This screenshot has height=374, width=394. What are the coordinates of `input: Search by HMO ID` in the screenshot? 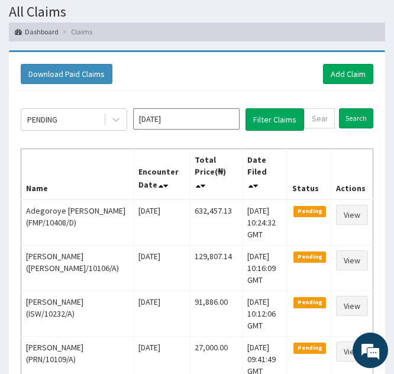 It's located at (320, 118).